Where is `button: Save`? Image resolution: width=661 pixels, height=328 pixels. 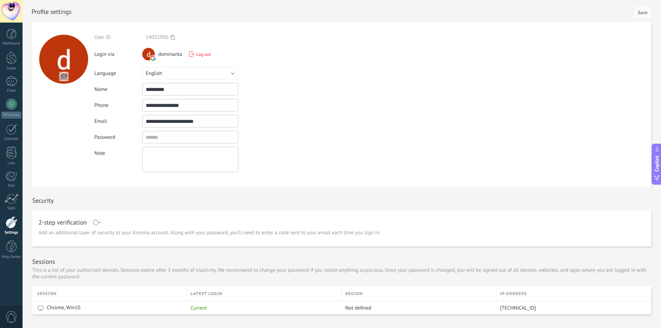
button: Save is located at coordinates (643, 12).